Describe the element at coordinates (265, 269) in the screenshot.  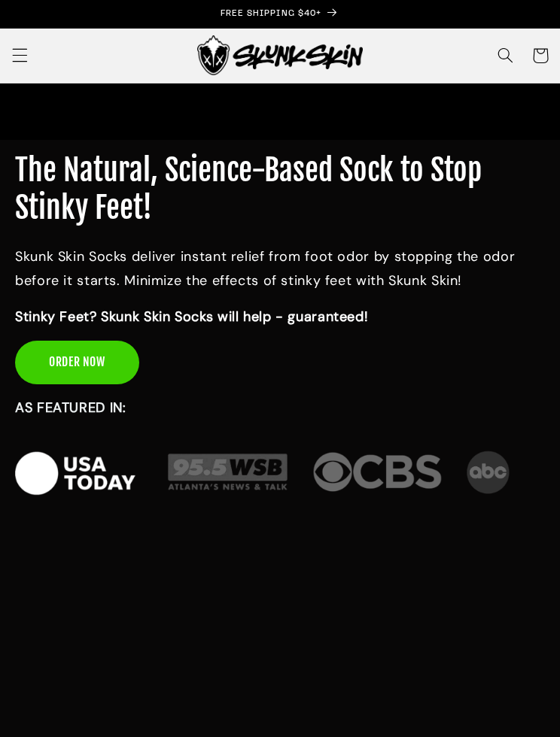
I see `span: Skunk Skin Socks deliver instant relief from foot odor by stopping the odor before it starts. Min...` at that location.